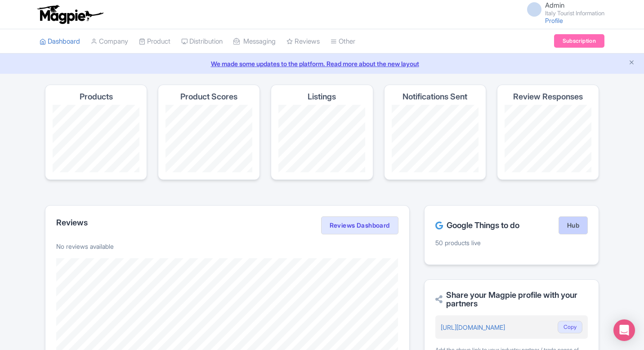  What do you see at coordinates (511, 243) in the screenshot?
I see `p: 50 products live` at bounding box center [511, 243].